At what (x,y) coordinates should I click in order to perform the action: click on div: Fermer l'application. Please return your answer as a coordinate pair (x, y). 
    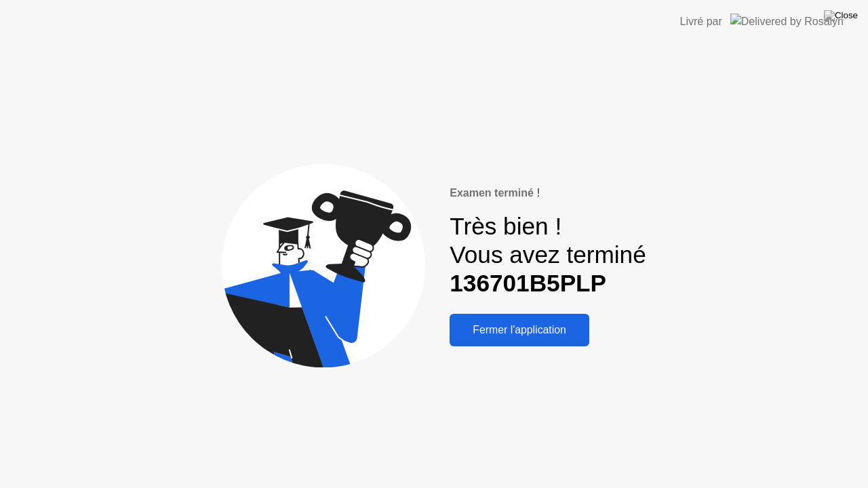
    Looking at the image, I should click on (519, 330).